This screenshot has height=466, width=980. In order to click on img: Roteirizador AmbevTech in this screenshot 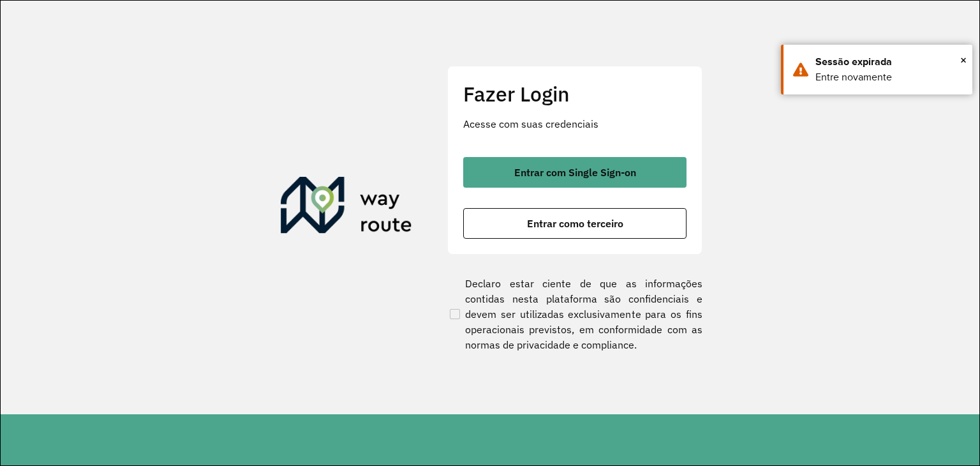, I will do `click(346, 207)`.